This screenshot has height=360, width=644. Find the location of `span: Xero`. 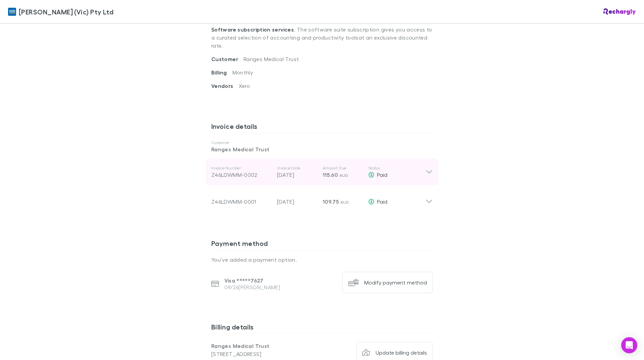

span: Xero is located at coordinates (244, 85).